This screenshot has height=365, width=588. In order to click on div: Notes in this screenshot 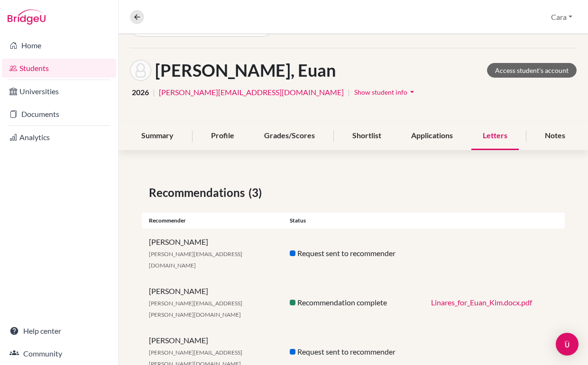, I will do `click(555, 136)`.